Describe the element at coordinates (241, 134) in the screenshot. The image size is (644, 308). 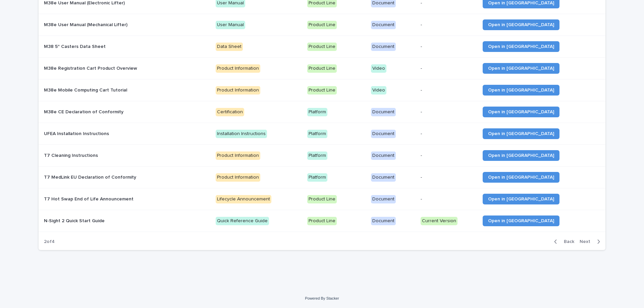
I see `div: Installation Instructions` at that location.